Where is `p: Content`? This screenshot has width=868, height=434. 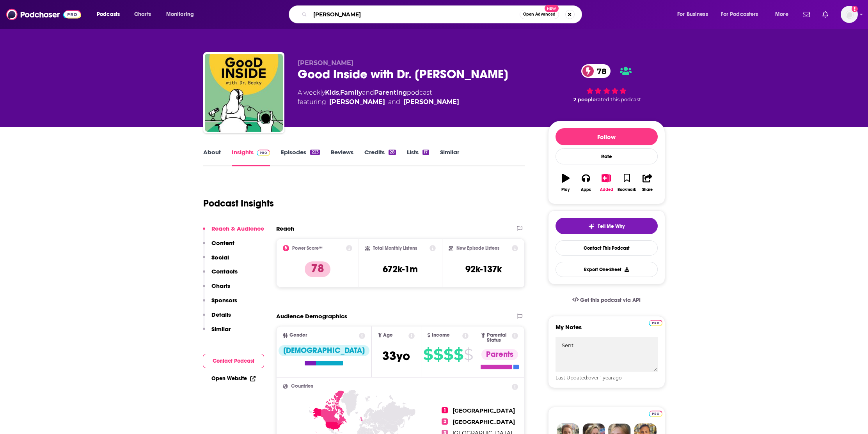
p: Content is located at coordinates (223, 243).